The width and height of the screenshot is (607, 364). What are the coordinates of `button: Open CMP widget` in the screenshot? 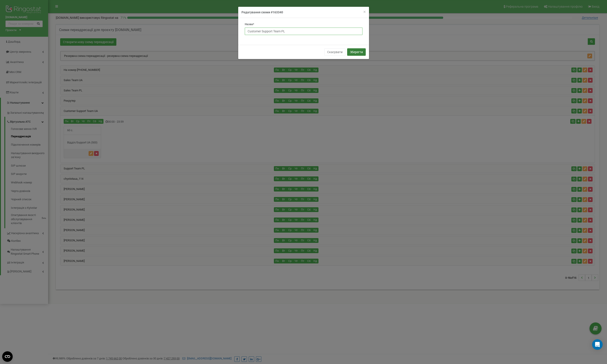 It's located at (7, 357).